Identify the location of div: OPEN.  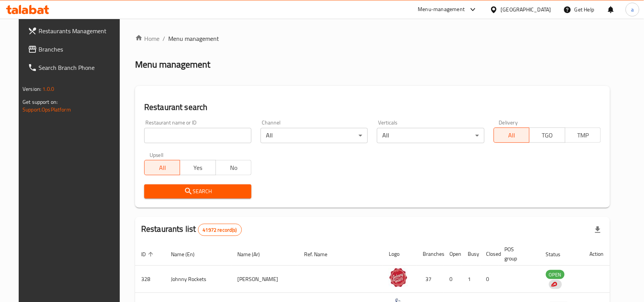
(555, 274).